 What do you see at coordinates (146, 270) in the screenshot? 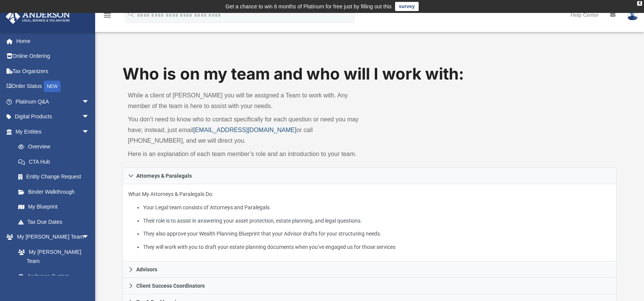
I see `span: Advisors` at bounding box center [146, 270].